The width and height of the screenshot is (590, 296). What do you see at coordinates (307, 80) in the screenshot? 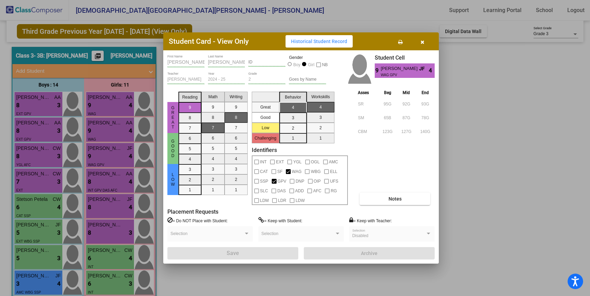
I see `input: goes by name` at bounding box center [307, 80].